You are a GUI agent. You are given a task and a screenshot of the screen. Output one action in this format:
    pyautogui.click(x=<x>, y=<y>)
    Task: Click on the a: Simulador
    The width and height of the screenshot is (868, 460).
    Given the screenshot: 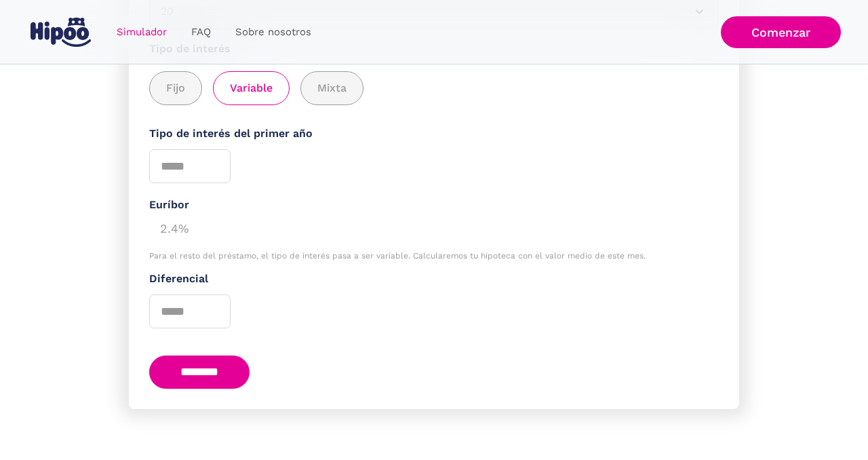 What is the action you would take?
    pyautogui.click(x=141, y=32)
    